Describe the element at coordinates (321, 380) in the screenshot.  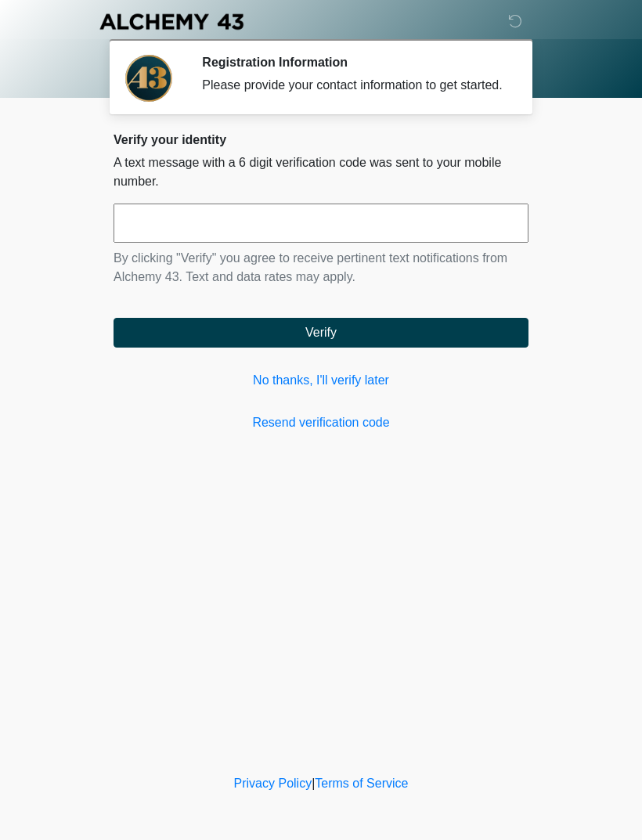
I see `a: No thanks, I'll verify later` at that location.